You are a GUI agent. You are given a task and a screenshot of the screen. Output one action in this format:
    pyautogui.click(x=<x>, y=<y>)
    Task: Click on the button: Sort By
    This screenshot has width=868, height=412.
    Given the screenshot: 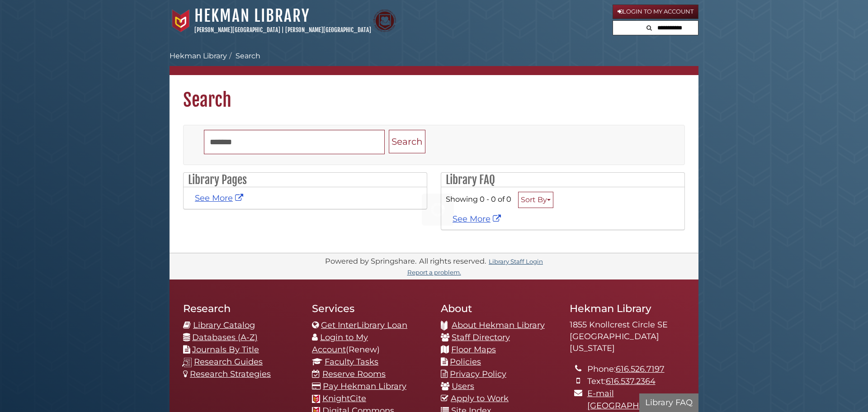 What is the action you would take?
    pyautogui.click(x=536, y=200)
    